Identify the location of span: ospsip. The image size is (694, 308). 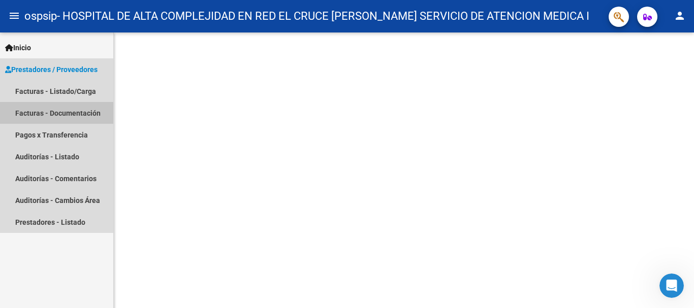
(41, 16).